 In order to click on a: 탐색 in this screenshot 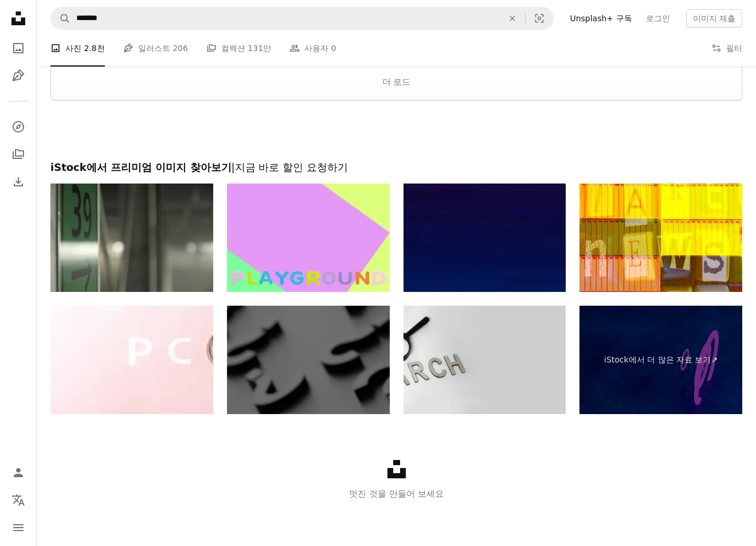, I will do `click(18, 127)`.